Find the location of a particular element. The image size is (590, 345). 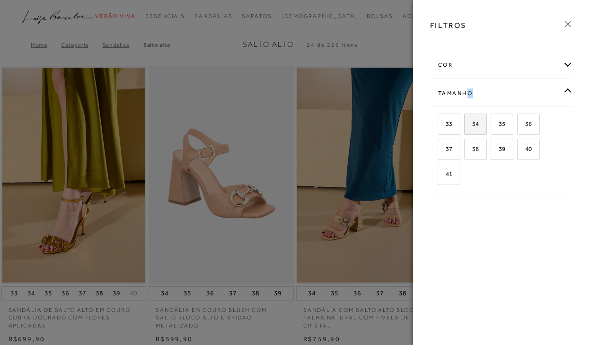

input: 41 is located at coordinates (441, 175).